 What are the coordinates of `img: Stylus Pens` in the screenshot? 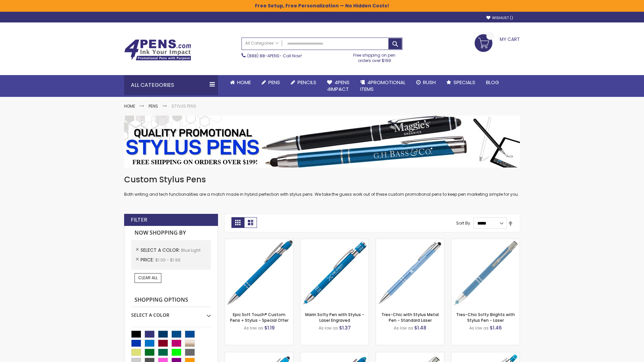 It's located at (322, 141).